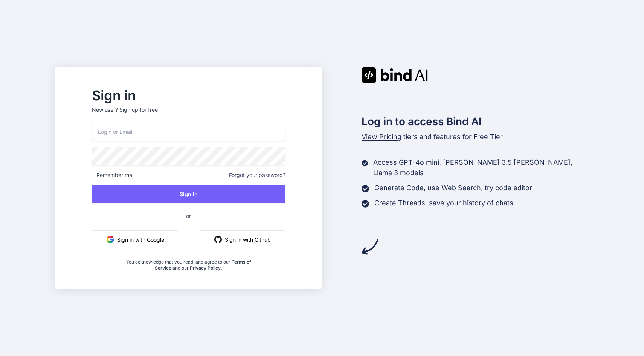 The image size is (644, 356). What do you see at coordinates (112, 175) in the screenshot?
I see `span: Remember me` at bounding box center [112, 175].